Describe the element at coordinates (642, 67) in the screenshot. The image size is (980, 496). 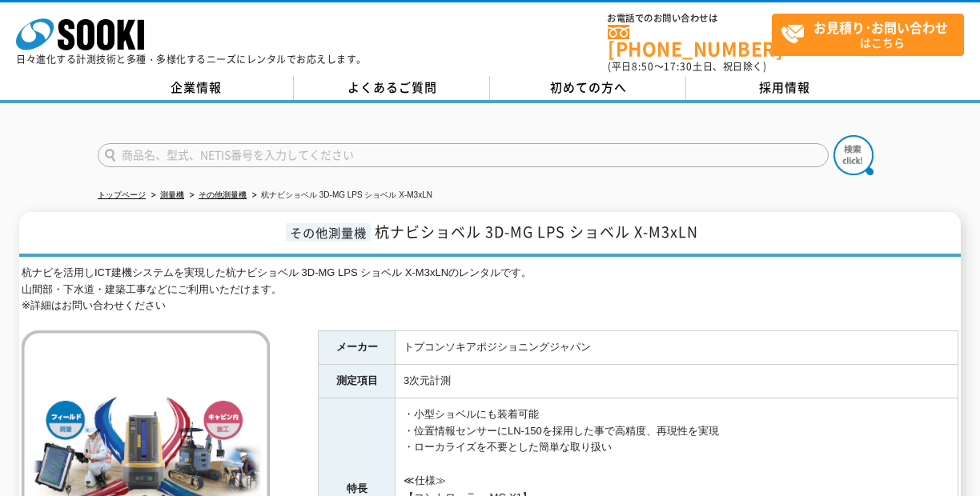
I see `span: 8:50` at that location.